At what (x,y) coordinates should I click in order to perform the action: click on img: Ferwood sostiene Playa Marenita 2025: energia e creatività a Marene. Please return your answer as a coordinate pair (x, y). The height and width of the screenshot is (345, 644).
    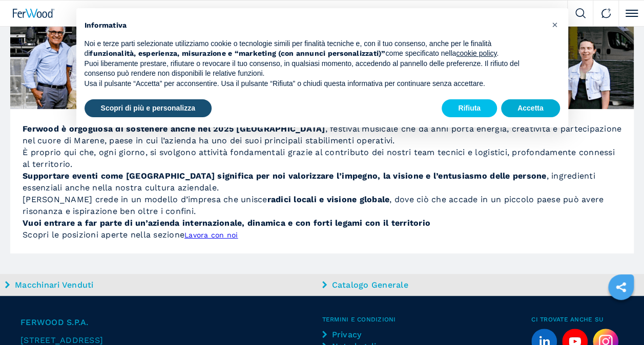
    Looking at the image, I should click on (322, 58).